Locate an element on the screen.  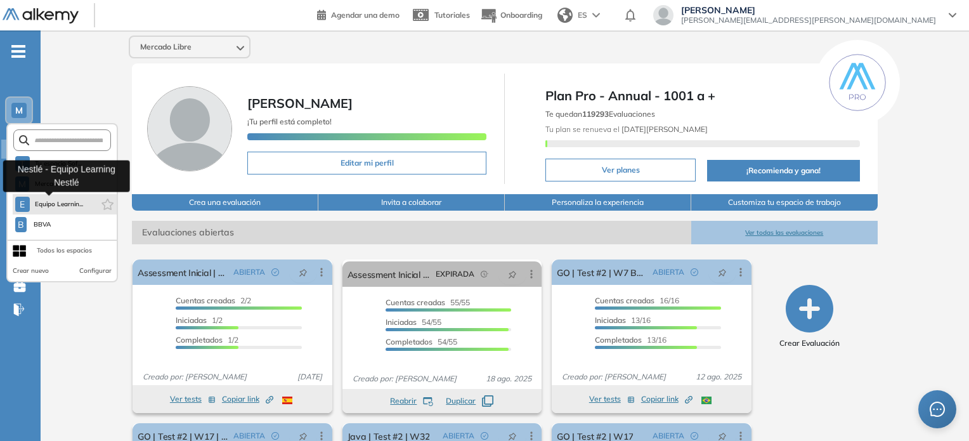
button: Editar mi perfil is located at coordinates (367, 163).